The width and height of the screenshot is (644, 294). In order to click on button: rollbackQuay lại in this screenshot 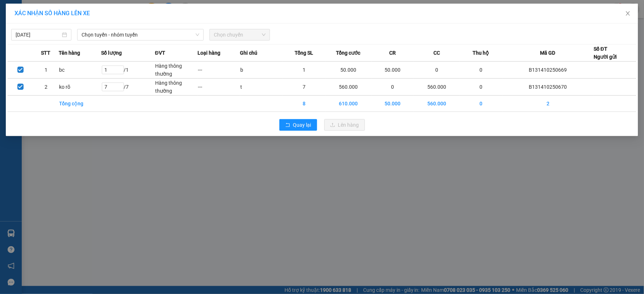, I will do `click(298, 125)`.